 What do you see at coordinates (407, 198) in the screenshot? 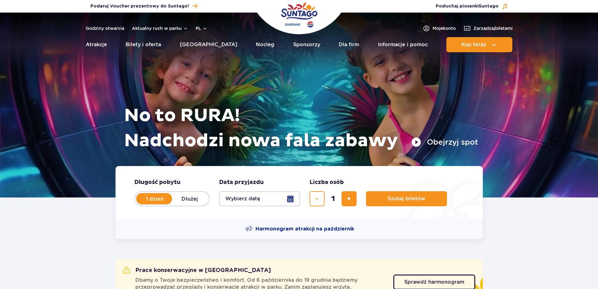
I see `span: Szukaj biletów` at bounding box center [407, 198].